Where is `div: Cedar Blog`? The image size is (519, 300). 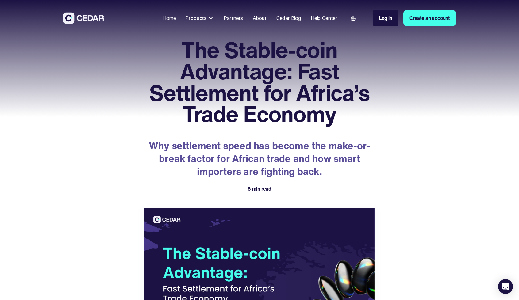
div: Cedar Blog is located at coordinates (288, 18).